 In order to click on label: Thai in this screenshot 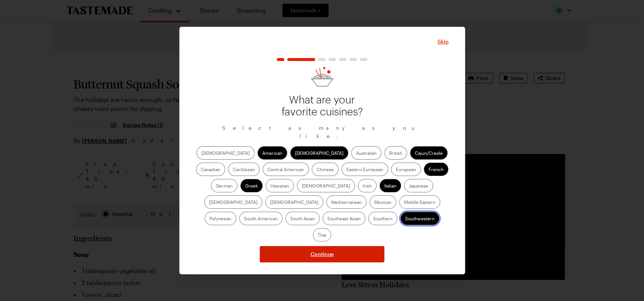, I will do `click(322, 234)`.